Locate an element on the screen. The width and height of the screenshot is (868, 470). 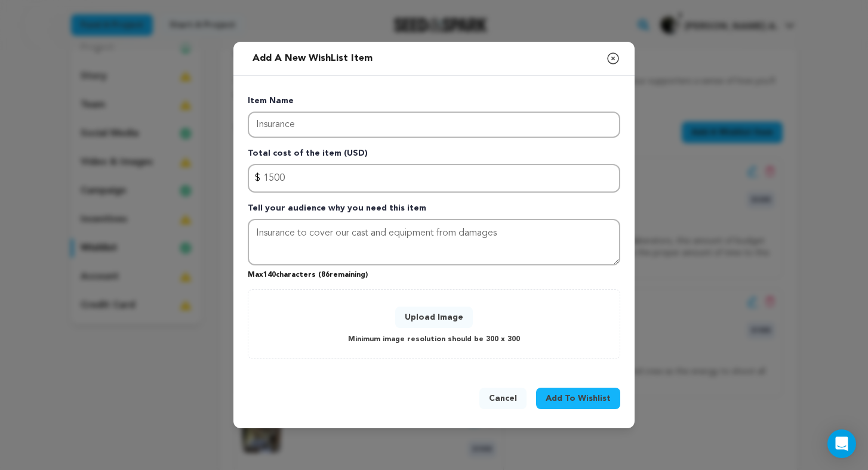
button: Add To Wishlist is located at coordinates (578, 399).